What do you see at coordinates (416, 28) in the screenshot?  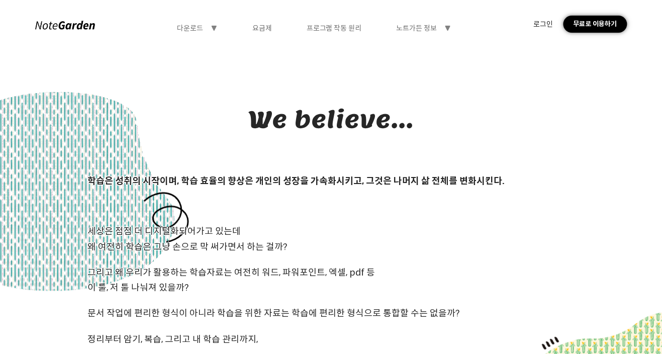 I see `div: 노트가든 정보` at bounding box center [416, 28].